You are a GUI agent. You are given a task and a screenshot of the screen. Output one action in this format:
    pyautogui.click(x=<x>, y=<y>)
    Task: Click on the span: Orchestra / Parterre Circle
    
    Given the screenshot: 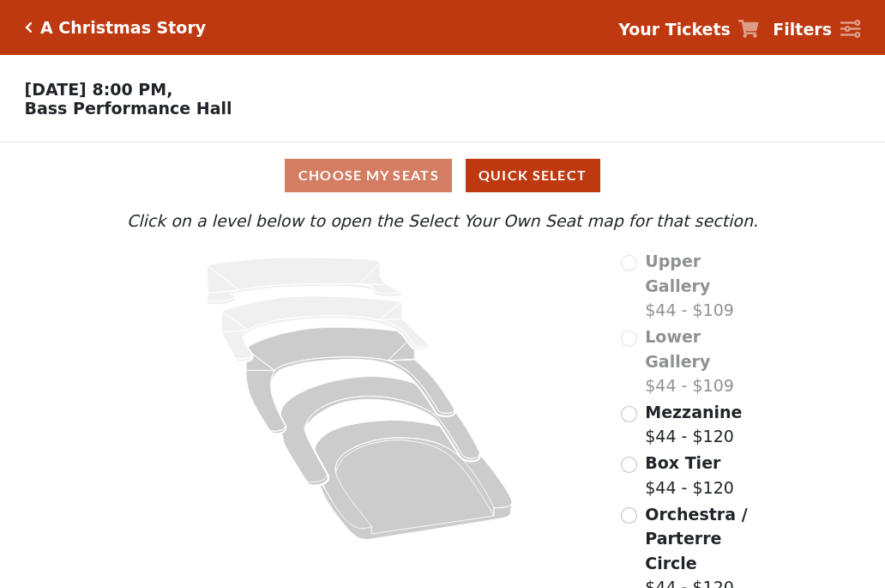 What is the action you would take?
    pyautogui.click(x=696, y=538)
    